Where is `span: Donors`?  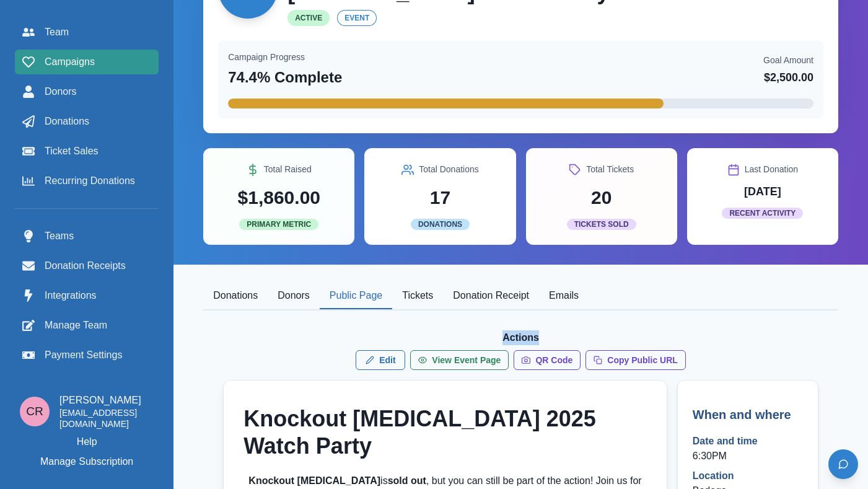
span: Donors is located at coordinates (61, 92).